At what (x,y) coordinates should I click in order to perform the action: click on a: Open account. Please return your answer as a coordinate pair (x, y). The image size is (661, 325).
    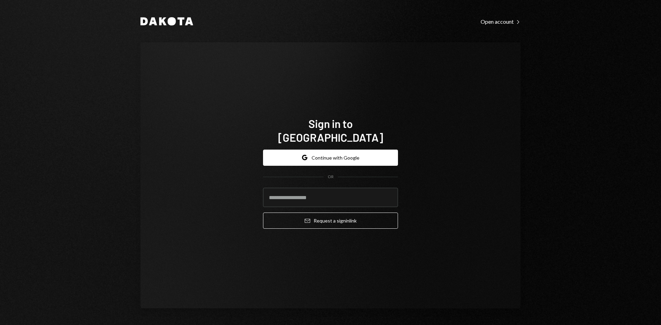
    Looking at the image, I should click on (501, 21).